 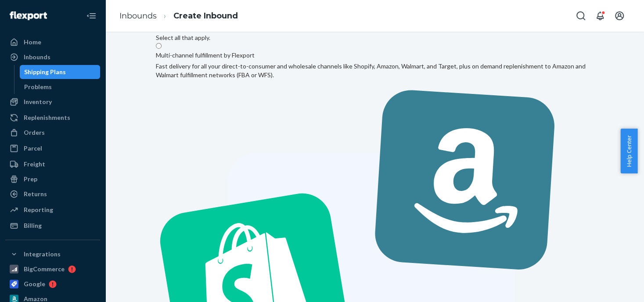 What do you see at coordinates (629, 151) in the screenshot?
I see `button: Help Center` at bounding box center [629, 151].